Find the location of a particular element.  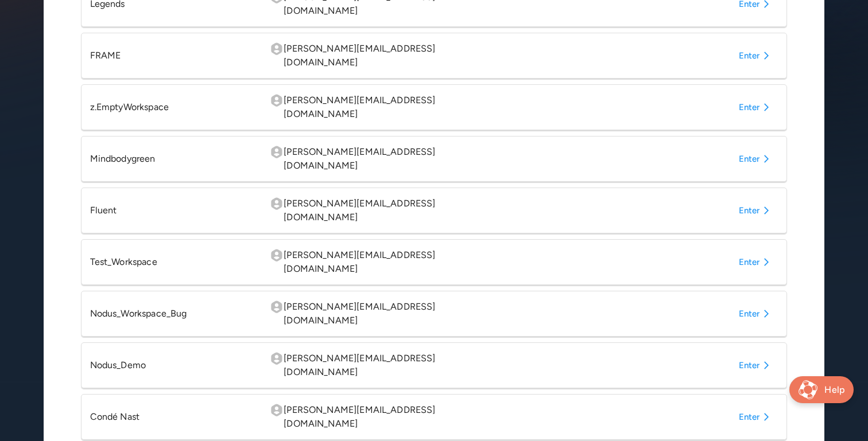

p: Fluent is located at coordinates (176, 211).